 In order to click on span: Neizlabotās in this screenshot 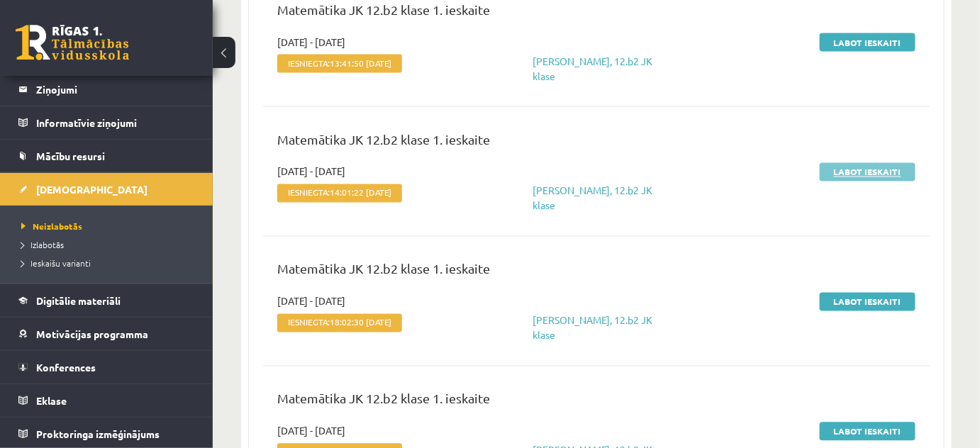, I will do `click(52, 226)`.